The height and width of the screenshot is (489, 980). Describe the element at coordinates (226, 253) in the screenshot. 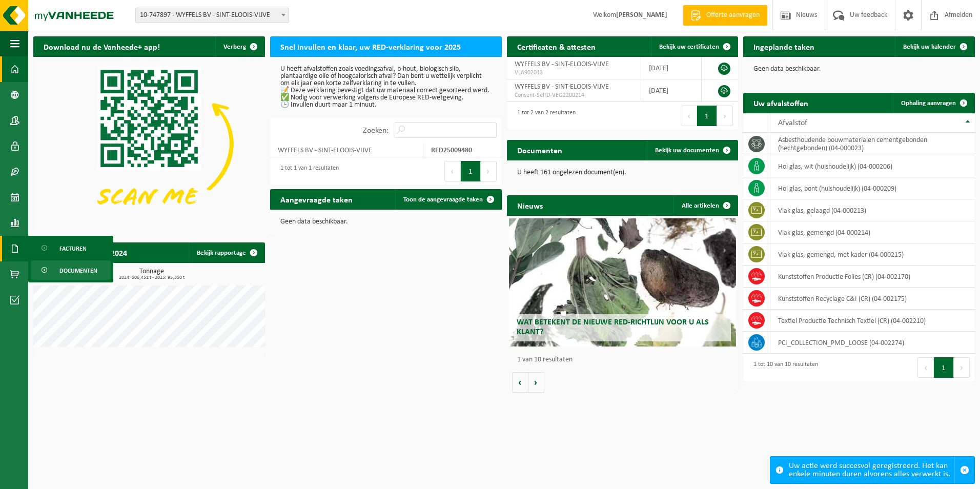

I see `a: Bekijk rapportage` at that location.